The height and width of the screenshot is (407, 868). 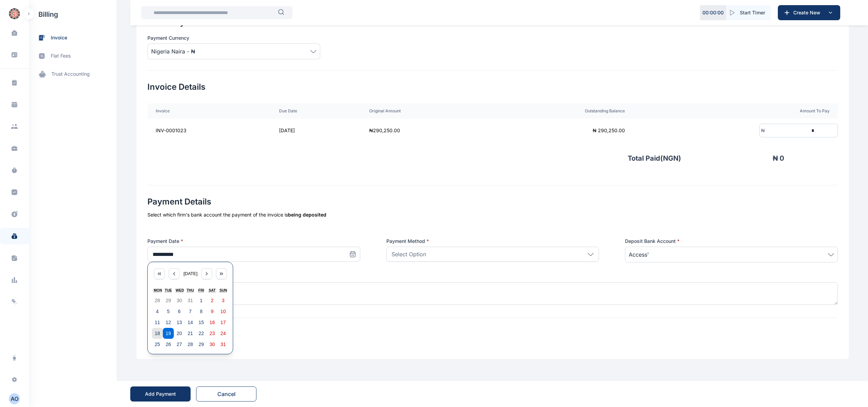 What do you see at coordinates (227, 395) in the screenshot?
I see `button: Cancel` at bounding box center [227, 395].